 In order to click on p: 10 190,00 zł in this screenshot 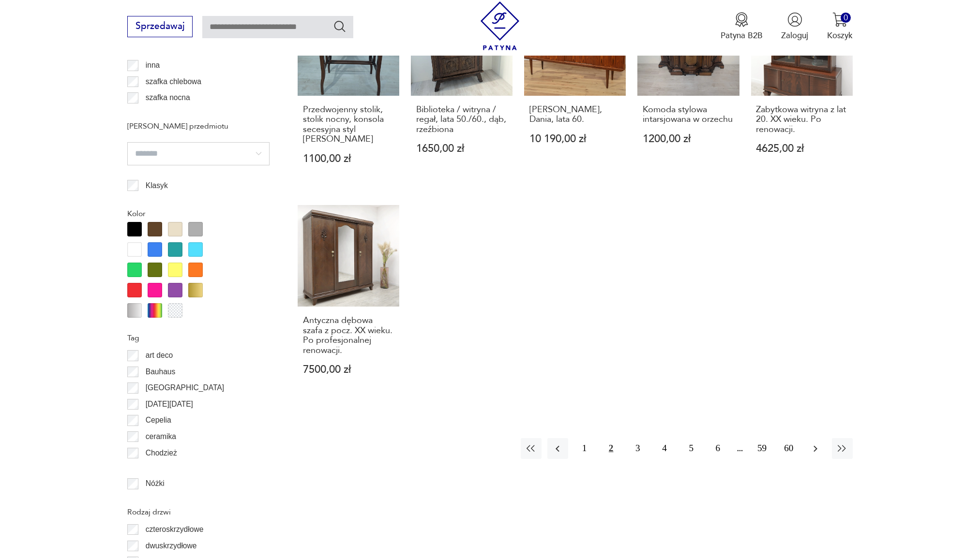, I will do `click(575, 139)`.